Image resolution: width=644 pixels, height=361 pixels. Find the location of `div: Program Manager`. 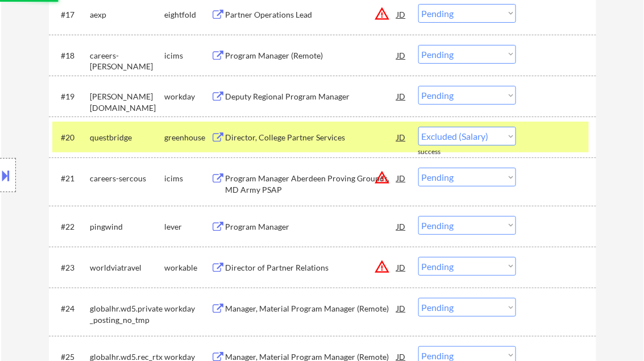

div: Program Manager is located at coordinates (312, 227).